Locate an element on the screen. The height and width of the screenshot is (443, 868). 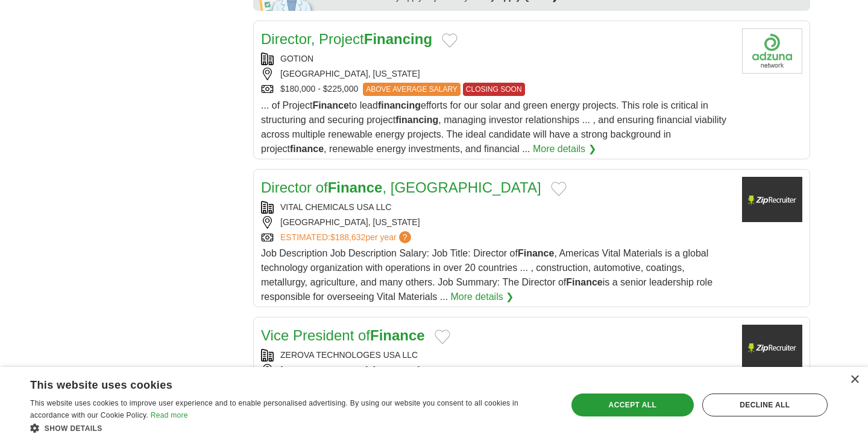
div: Show details is located at coordinates (291, 428).